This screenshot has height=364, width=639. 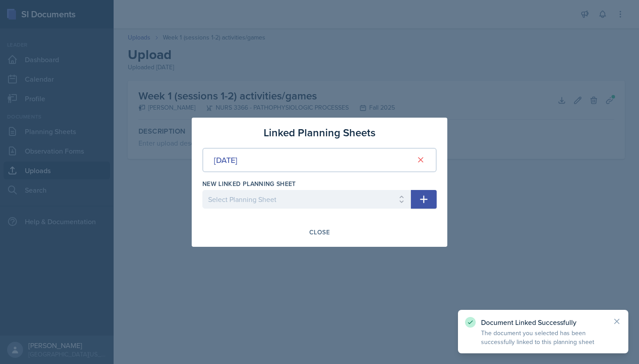 What do you see at coordinates (543, 337) in the screenshot?
I see `p: The document you selected has been successfully linked to this planning sheet` at bounding box center [543, 337].